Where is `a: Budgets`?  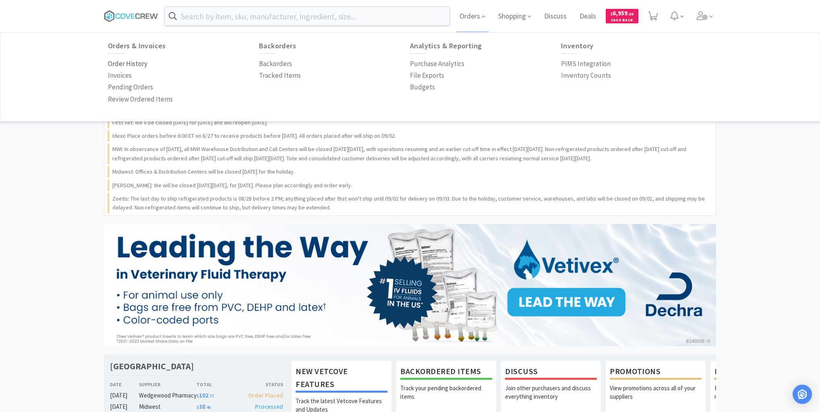
a: Budgets is located at coordinates (423, 87).